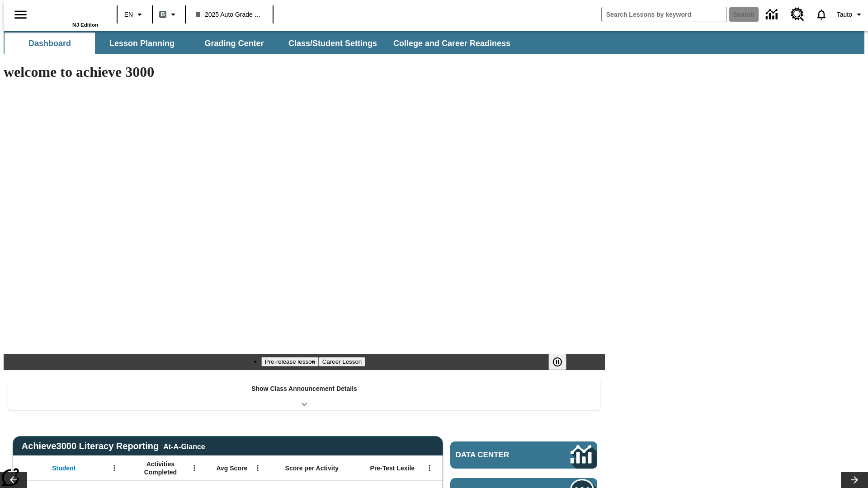  I want to click on h1: welcome to achieve 3000, so click(304, 72).